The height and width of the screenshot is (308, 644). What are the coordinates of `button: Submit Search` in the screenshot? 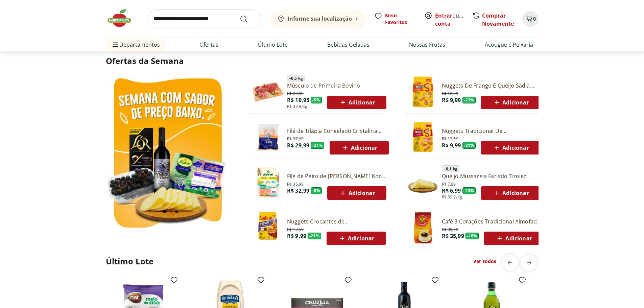 It's located at (248, 19).